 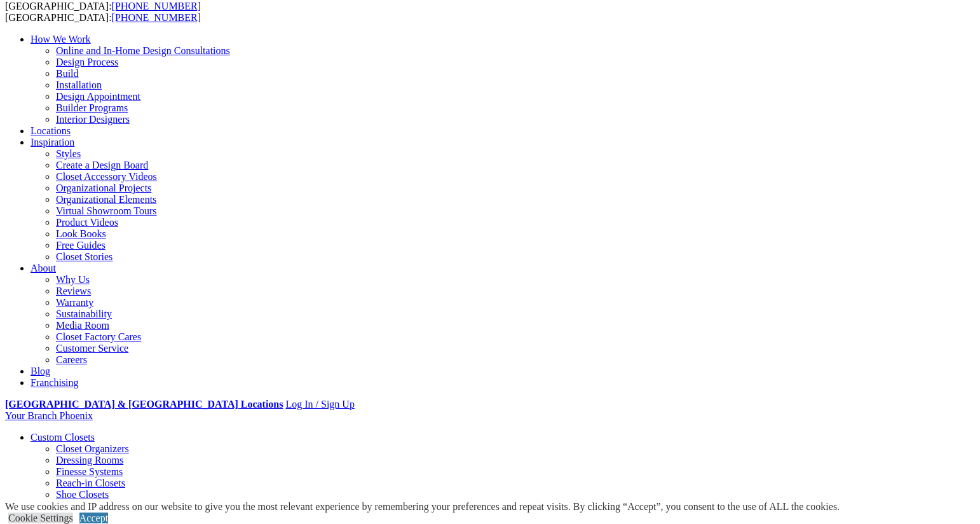 I want to click on a: Free Guides, so click(x=80, y=245).